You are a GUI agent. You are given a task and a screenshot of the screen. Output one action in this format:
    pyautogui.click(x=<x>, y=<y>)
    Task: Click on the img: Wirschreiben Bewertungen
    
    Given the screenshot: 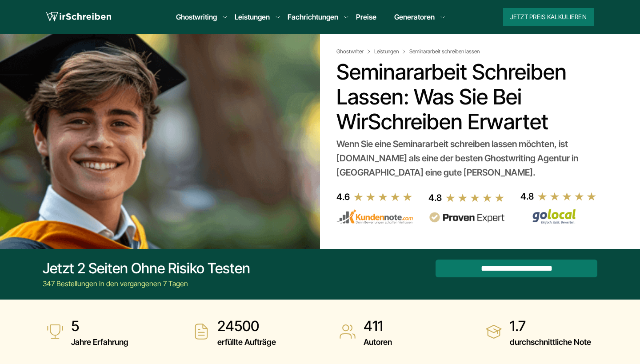 What is the action you would take?
    pyautogui.click(x=559, y=216)
    